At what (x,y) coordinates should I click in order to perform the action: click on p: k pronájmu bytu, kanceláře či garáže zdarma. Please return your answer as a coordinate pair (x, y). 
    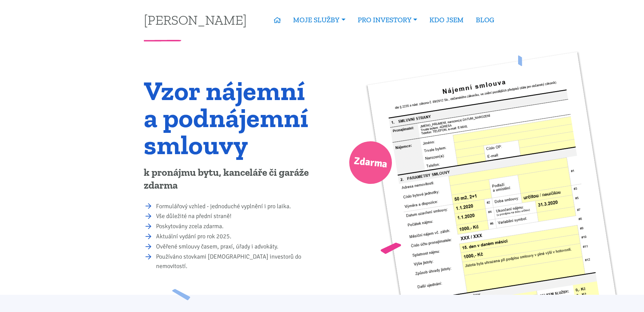
    Looking at the image, I should click on (231, 179).